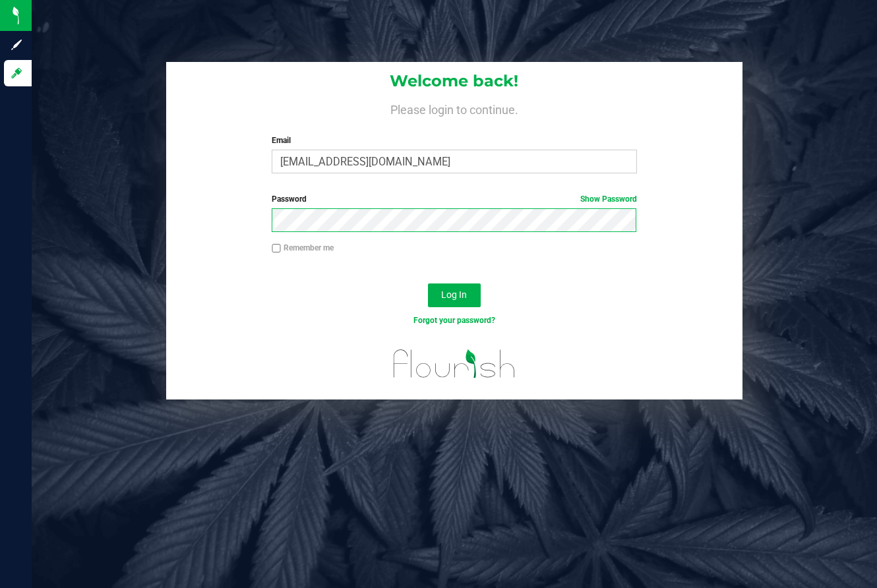 Image resolution: width=877 pixels, height=588 pixels. What do you see at coordinates (608, 199) in the screenshot?
I see `a: Show Password` at bounding box center [608, 199].